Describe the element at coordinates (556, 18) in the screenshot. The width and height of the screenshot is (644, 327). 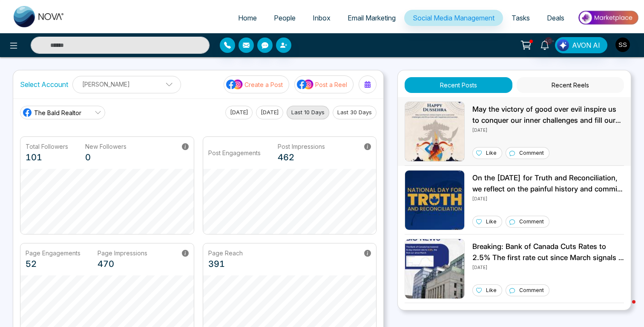
I see `a: Deals` at that location.